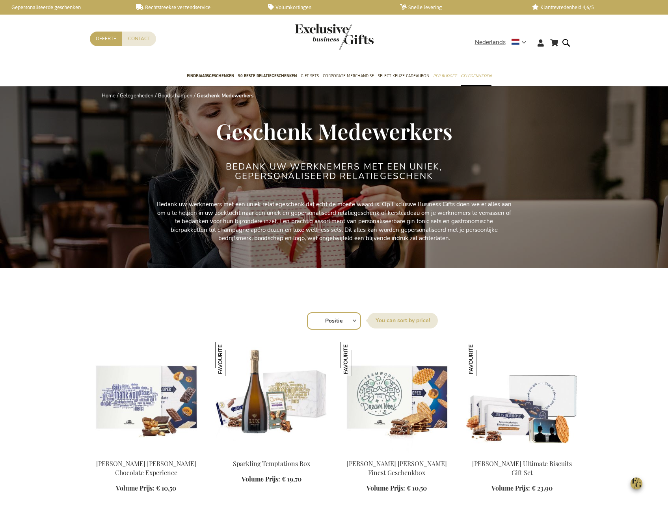  I want to click on span: Gift Sets, so click(310, 76).